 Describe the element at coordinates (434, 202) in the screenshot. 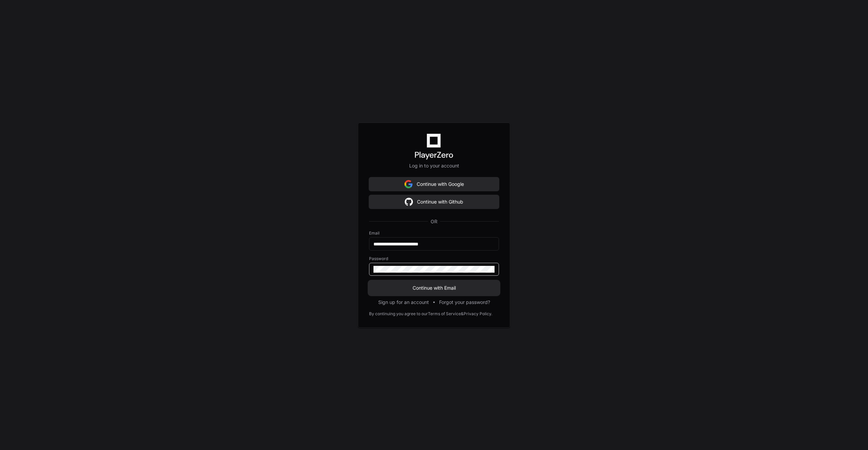

I see `button: Continue with Github` at that location.